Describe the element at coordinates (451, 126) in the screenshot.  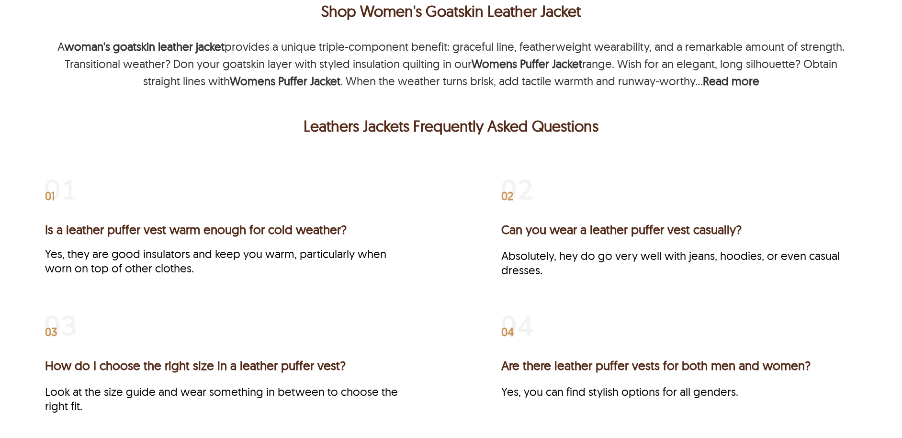
I see `p: Leathers Jackets Frequently Asked Questions` at that location.